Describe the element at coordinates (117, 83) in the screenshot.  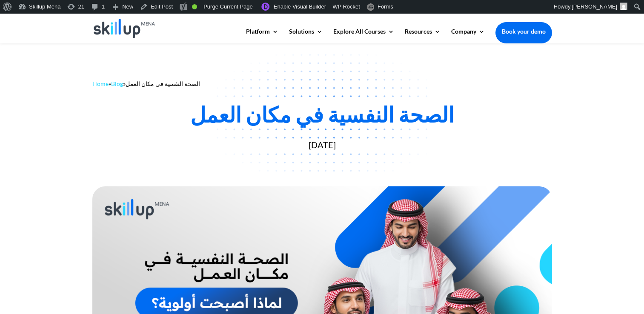
I see `a: Blog` at that location.